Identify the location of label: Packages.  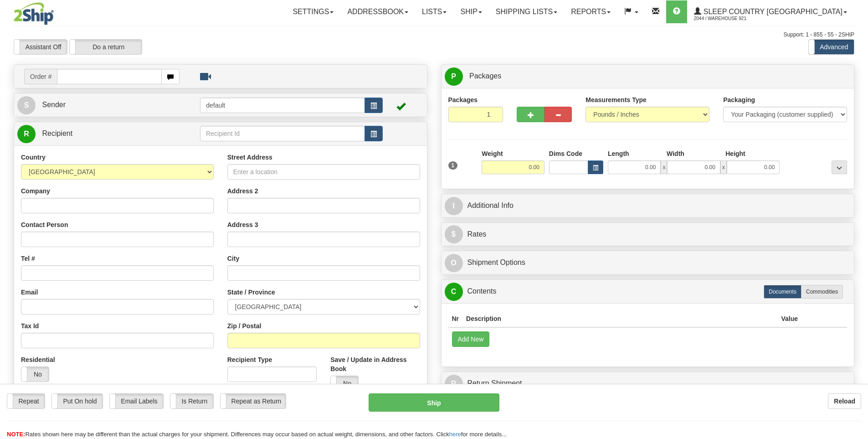
(463, 100).